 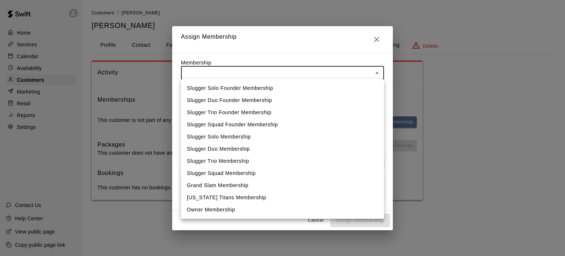 What do you see at coordinates (283, 209) in the screenshot?
I see `li: Owner Membership` at bounding box center [283, 209].